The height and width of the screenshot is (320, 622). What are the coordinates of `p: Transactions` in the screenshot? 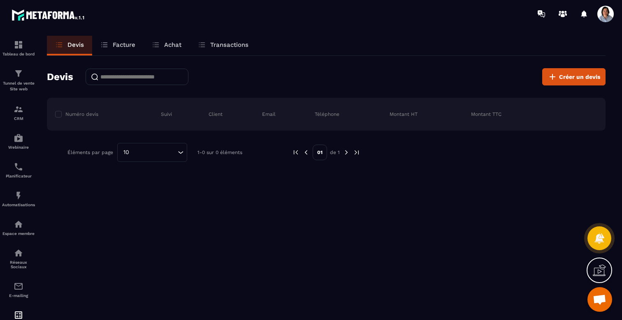 It's located at (229, 45).